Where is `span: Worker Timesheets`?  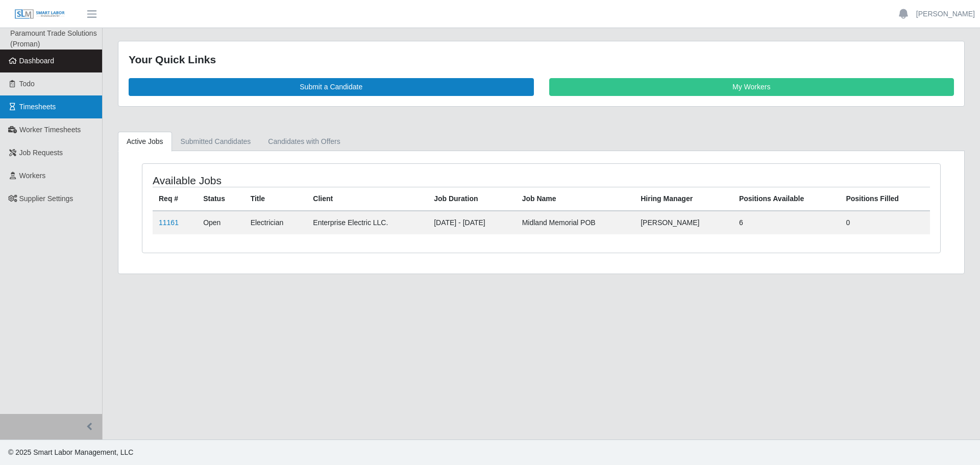
span: Worker Timesheets is located at coordinates (50, 129).